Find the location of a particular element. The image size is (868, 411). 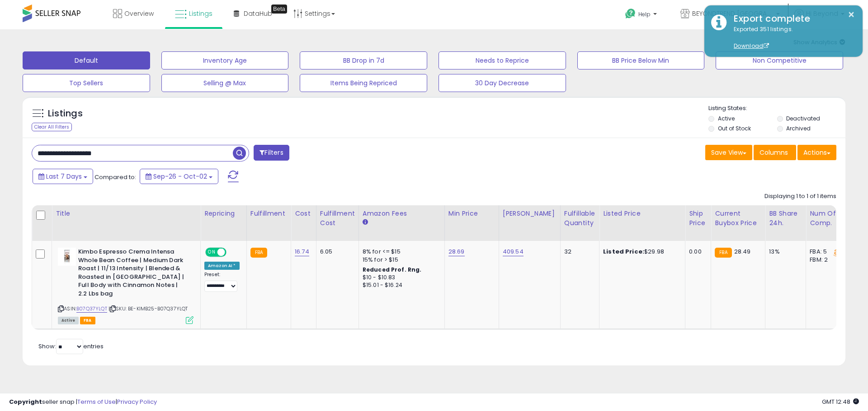

div: $15.01 - $16.24 is located at coordinates (400, 286).